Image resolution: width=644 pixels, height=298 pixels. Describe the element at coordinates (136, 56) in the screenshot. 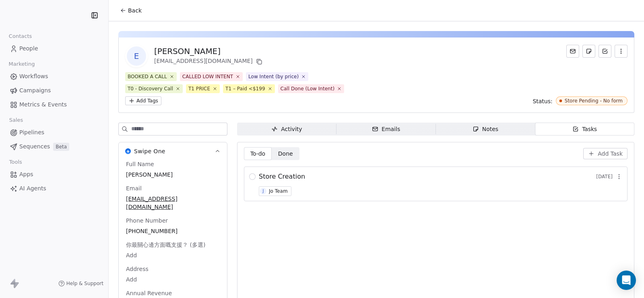

I see `span: E` at that location.